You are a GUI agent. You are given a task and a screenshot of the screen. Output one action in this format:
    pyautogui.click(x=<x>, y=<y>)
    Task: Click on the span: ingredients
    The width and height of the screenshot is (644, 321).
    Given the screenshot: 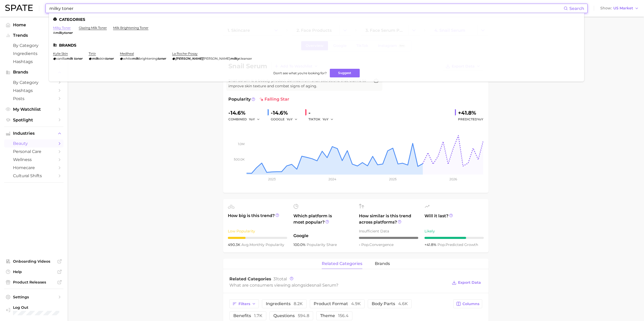 What is the action you would take?
    pyautogui.click(x=284, y=303)
    